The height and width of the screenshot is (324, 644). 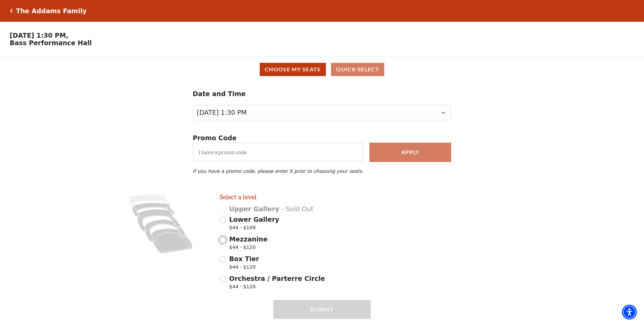 What do you see at coordinates (278, 152) in the screenshot?
I see `input: I have a promo code` at bounding box center [278, 152].